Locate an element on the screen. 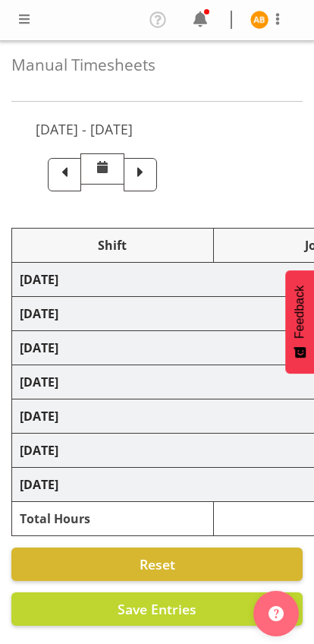 The width and height of the screenshot is (314, 644). td: Total Hours is located at coordinates (113, 518).